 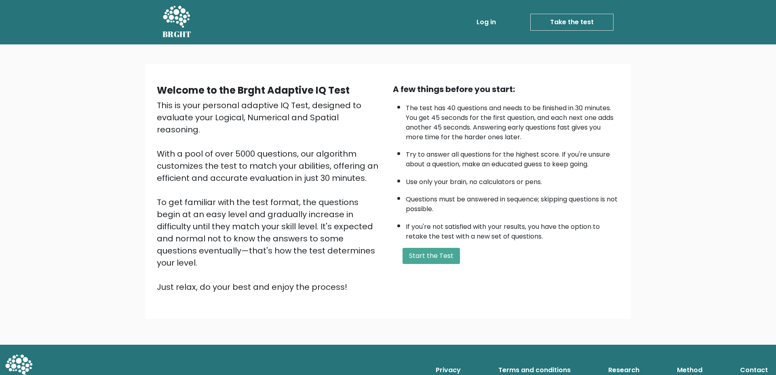 What do you see at coordinates (512, 158) in the screenshot?
I see `li: Try to answer all questions for the highest score. If you're unsure about a question, make an edu...` at bounding box center [512, 158].